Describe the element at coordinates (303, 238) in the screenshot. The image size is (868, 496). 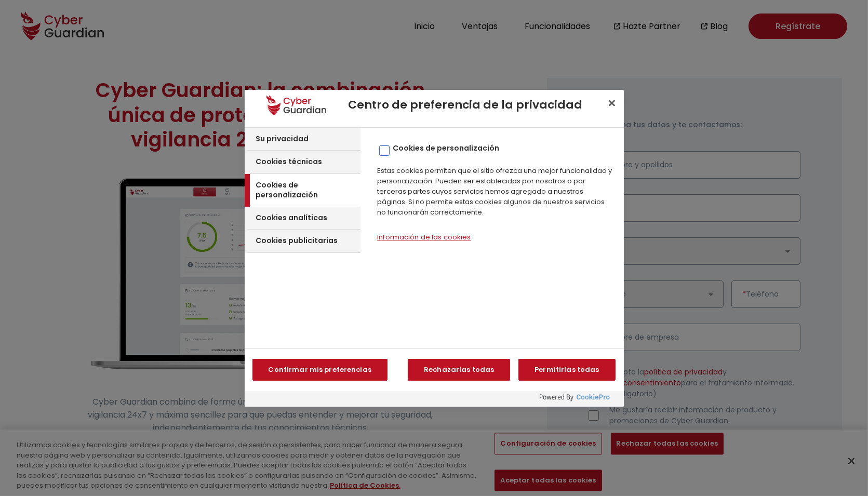
I see `div: Cookie Categories` at that location.